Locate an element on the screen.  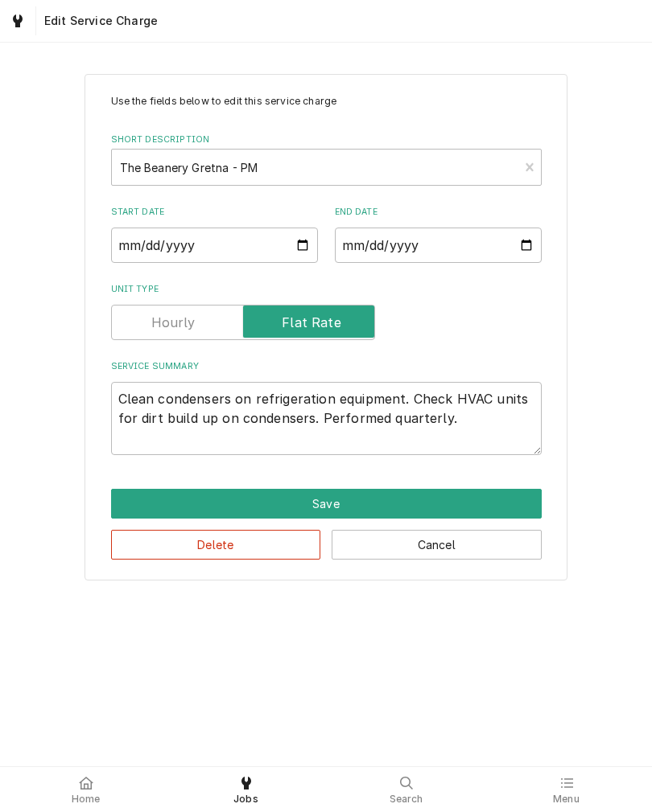
p: Use the fields below to edit this service charge is located at coordinates (326, 102).